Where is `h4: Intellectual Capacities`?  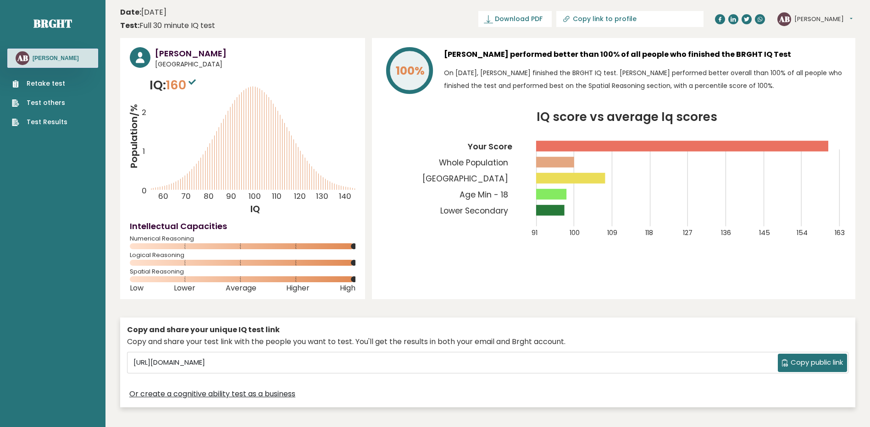
h4: Intellectual Capacities is located at coordinates (242, 226).